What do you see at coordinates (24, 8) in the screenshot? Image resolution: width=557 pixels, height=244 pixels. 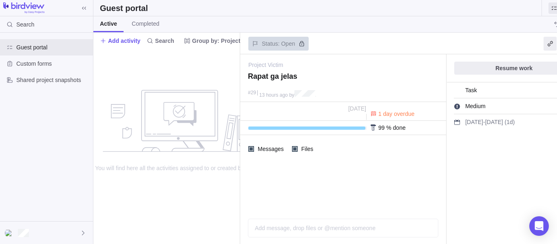 I see `img: logo` at bounding box center [24, 8].